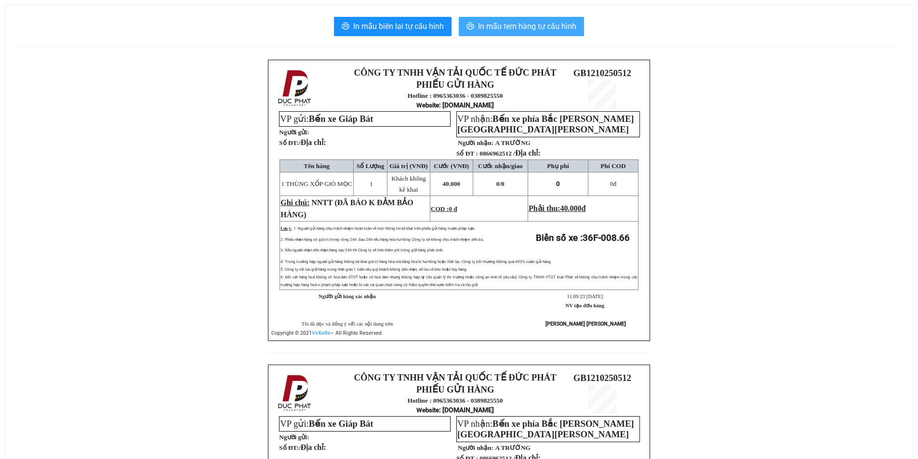  Describe the element at coordinates (558, 166) in the screenshot. I see `span: Phụ phí` at that location.